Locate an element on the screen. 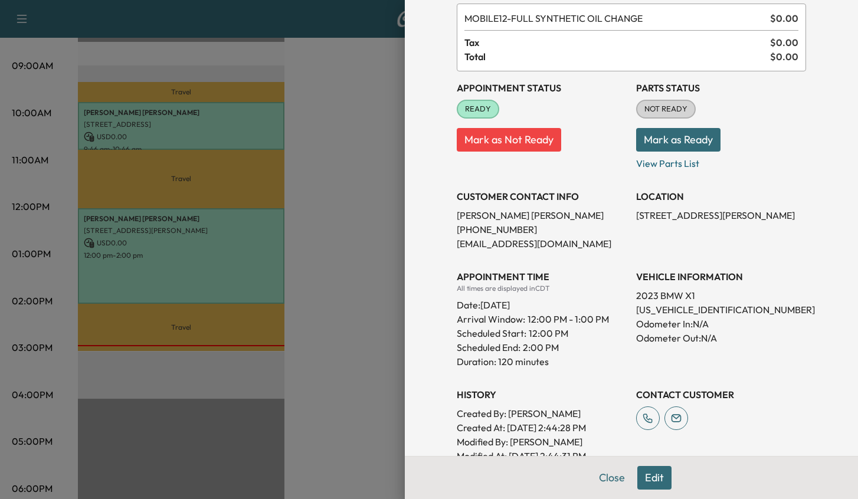  button: Mark as Not Ready is located at coordinates (509, 140).